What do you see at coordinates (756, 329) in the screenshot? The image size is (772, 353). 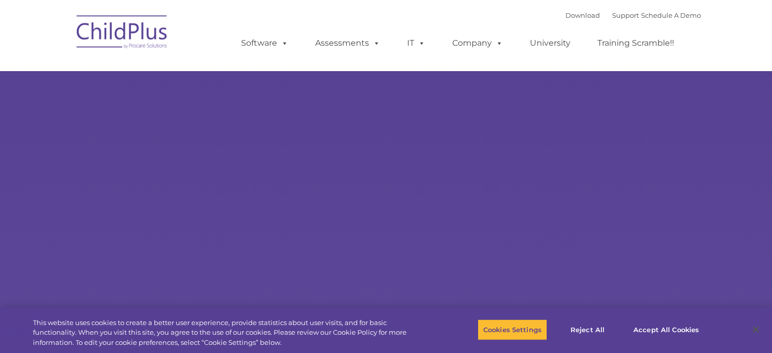 I see `button: Close` at bounding box center [756, 329].